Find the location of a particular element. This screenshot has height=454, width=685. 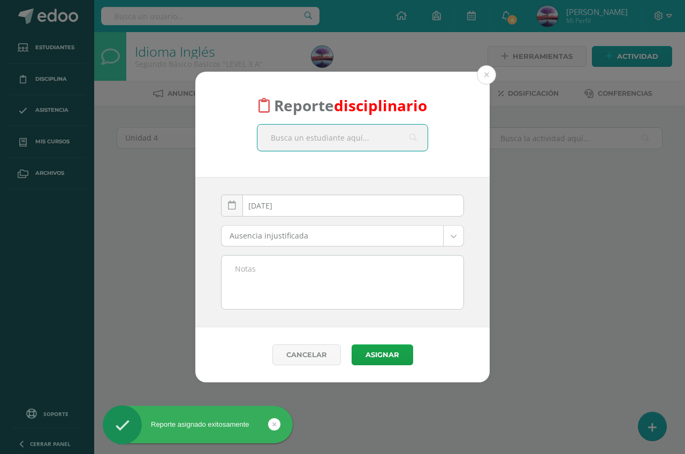

div: Reporte asignado exitosamente is located at coordinates (197, 425).